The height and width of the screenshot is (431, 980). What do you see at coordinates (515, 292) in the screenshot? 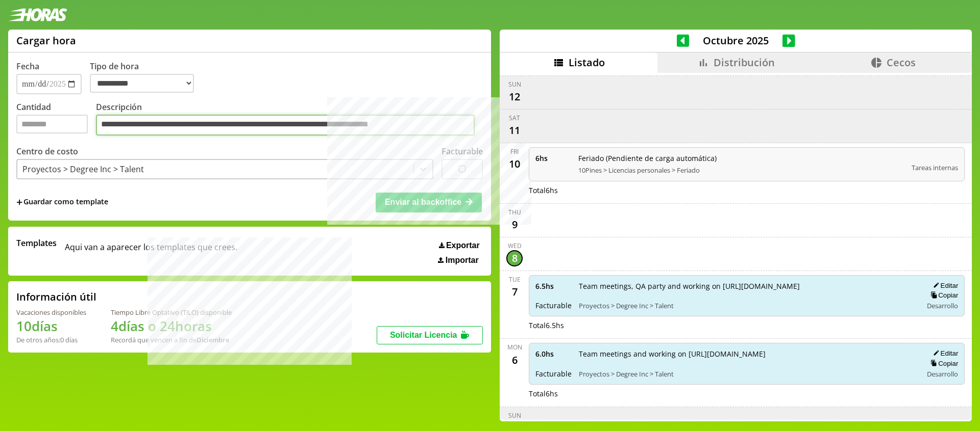
I see `div: 7` at bounding box center [515, 292].